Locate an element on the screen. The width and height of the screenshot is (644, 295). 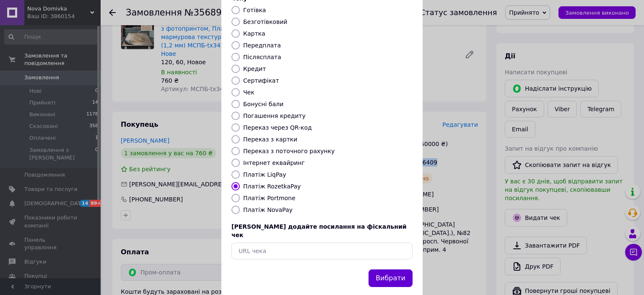
input: URL чека is located at coordinates (322, 251).